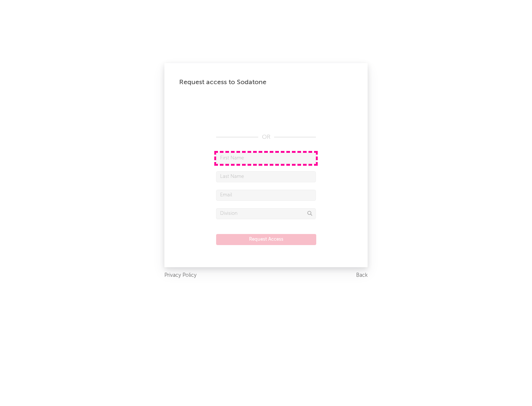 The width and height of the screenshot is (532, 406). I want to click on div: OR, so click(266, 137).